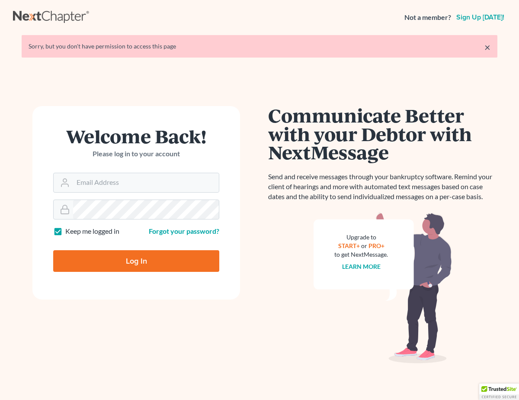 This screenshot has height=400, width=519. What do you see at coordinates (499, 391) in the screenshot?
I see `div: TrustedSite Certified` at bounding box center [499, 391].